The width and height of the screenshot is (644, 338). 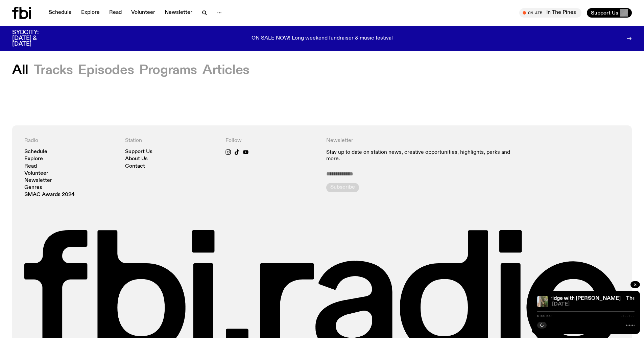 I want to click on p: ON SALE NOW! Long weekend fundraiser & music festival, so click(x=322, y=39).